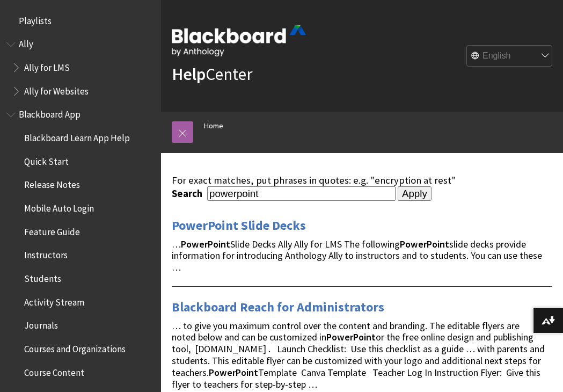 This screenshot has width=563, height=392. Describe the element at coordinates (26, 42) in the screenshot. I see `span: Ally` at that location.